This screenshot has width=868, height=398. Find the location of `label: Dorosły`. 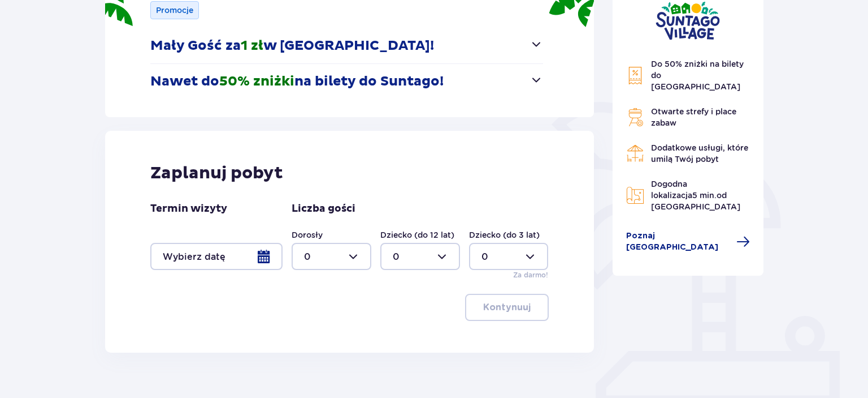

label: Dorosły is located at coordinates (307, 235).